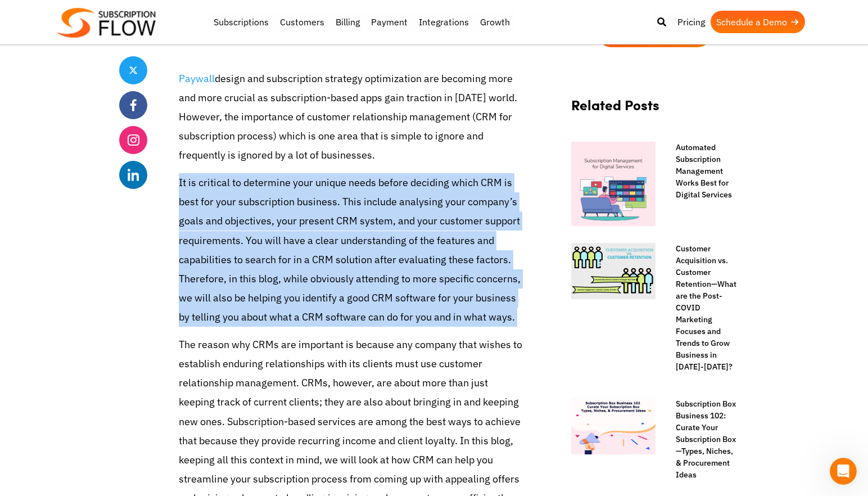 The image size is (868, 496). Describe the element at coordinates (444, 22) in the screenshot. I see `a: Integrations` at that location.